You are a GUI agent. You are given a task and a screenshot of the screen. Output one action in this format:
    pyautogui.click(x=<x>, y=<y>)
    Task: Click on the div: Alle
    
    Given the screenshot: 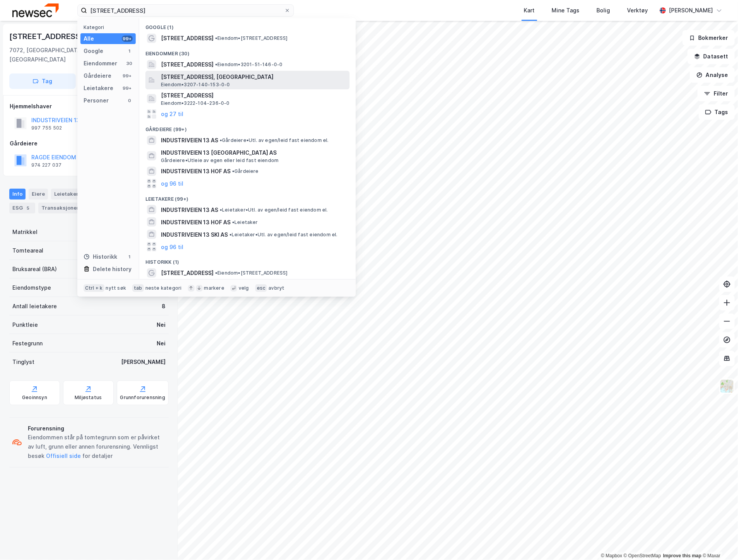 What is the action you would take?
    pyautogui.click(x=89, y=38)
    